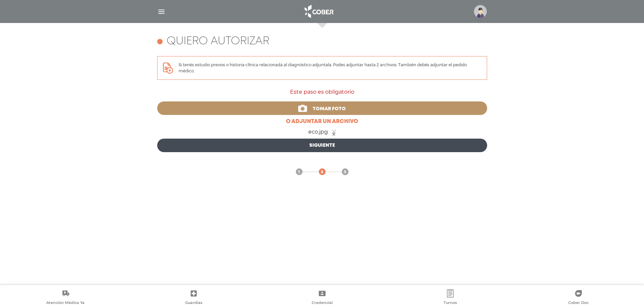 The image size is (644, 308). Describe the element at coordinates (322, 92) in the screenshot. I see `p: Este paso es obligatorio` at that location.